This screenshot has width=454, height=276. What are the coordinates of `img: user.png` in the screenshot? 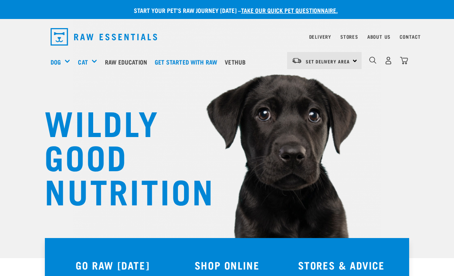 It's located at (388, 60).